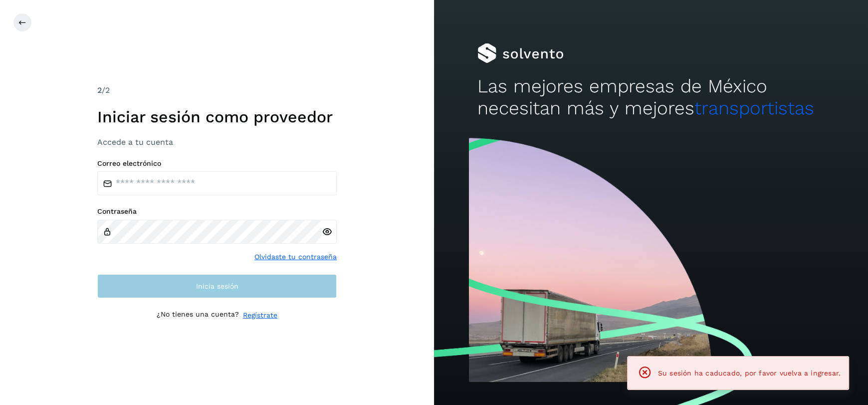  Describe the element at coordinates (217, 163) in the screenshot. I see `label: Correo electrónico` at that location.